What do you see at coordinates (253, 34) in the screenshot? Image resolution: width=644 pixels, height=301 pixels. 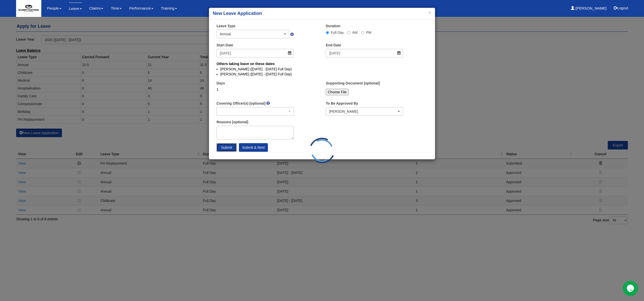 I see `button: Annual` at bounding box center [253, 34].